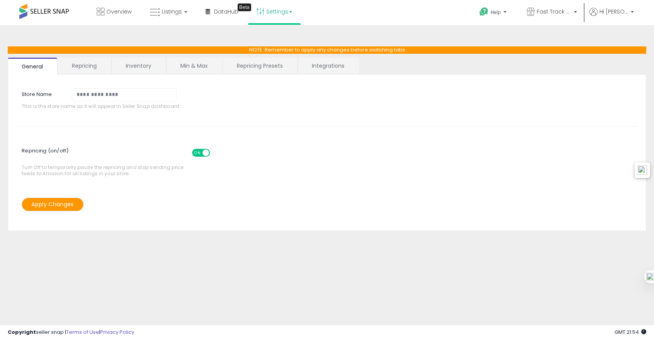  Describe the element at coordinates (172, 12) in the screenshot. I see `span: Listings` at that location.